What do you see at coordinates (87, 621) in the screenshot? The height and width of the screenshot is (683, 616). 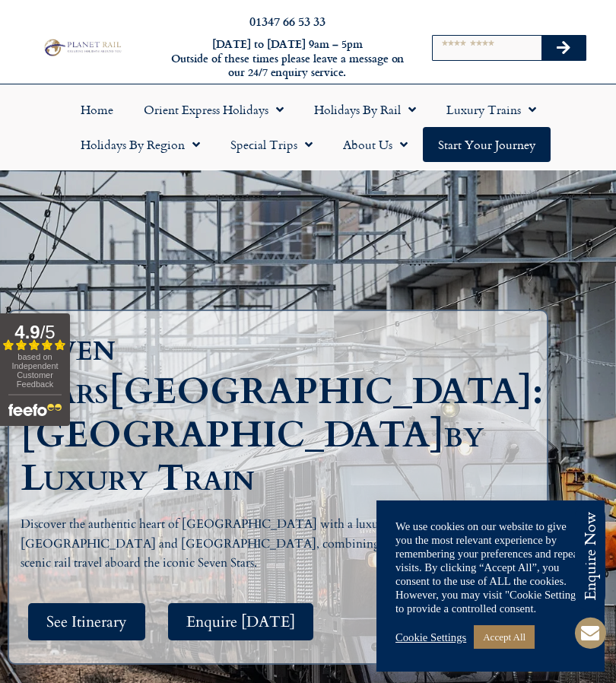 I see `a: See Itinerary` at bounding box center [87, 621].